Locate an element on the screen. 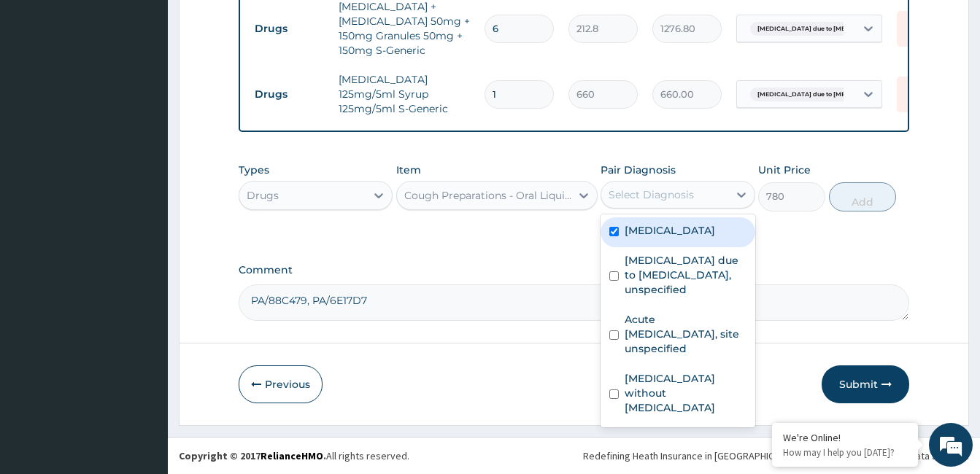  strong: Copyright © 2017 . is located at coordinates (252, 456).